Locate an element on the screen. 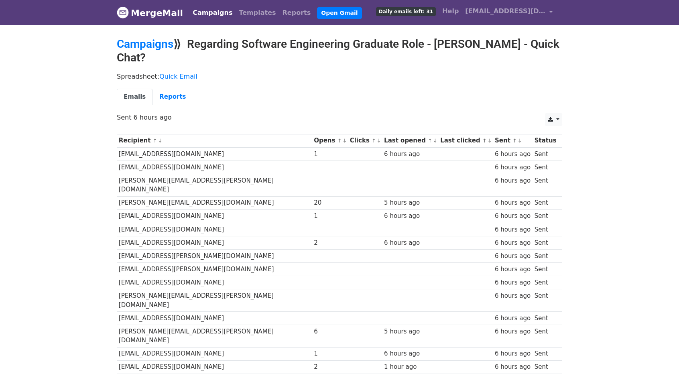 The height and width of the screenshot is (374, 679). a: Templates is located at coordinates (257, 13).